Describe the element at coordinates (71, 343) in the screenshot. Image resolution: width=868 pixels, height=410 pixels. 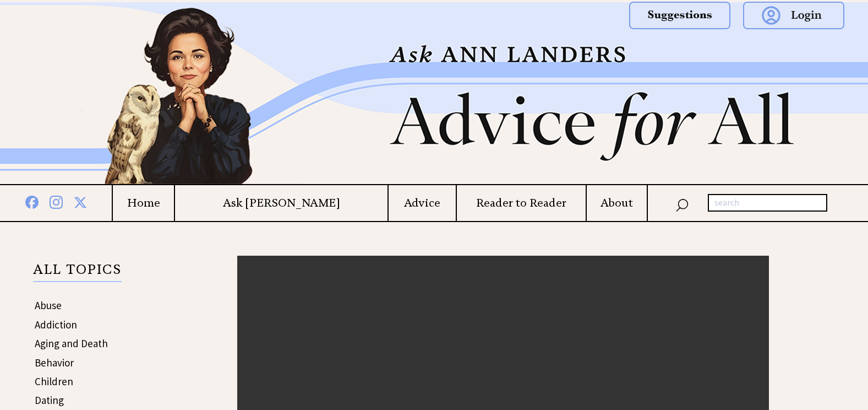
I see `a: Aging and Death` at that location.